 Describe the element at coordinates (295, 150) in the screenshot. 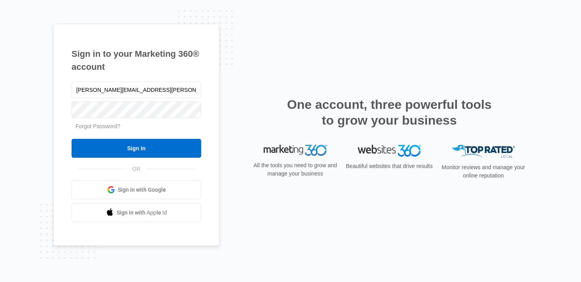

I see `img: Marketing 360` at that location.